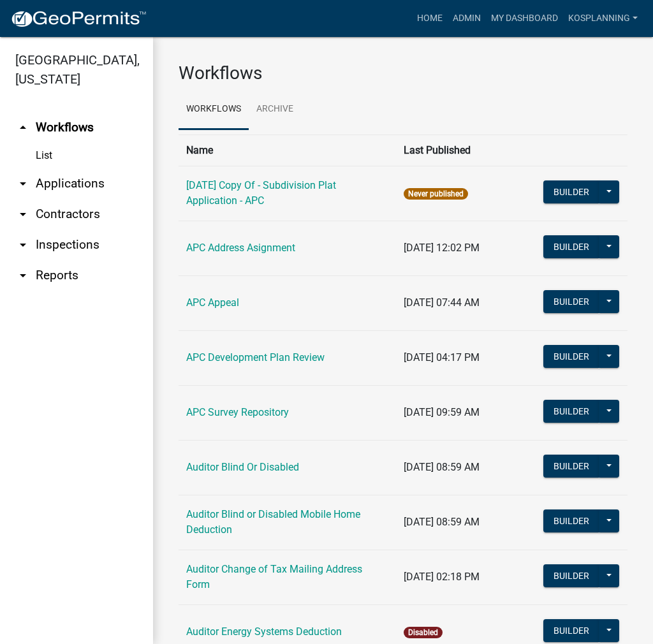  I want to click on span: Disabled, so click(423, 633).